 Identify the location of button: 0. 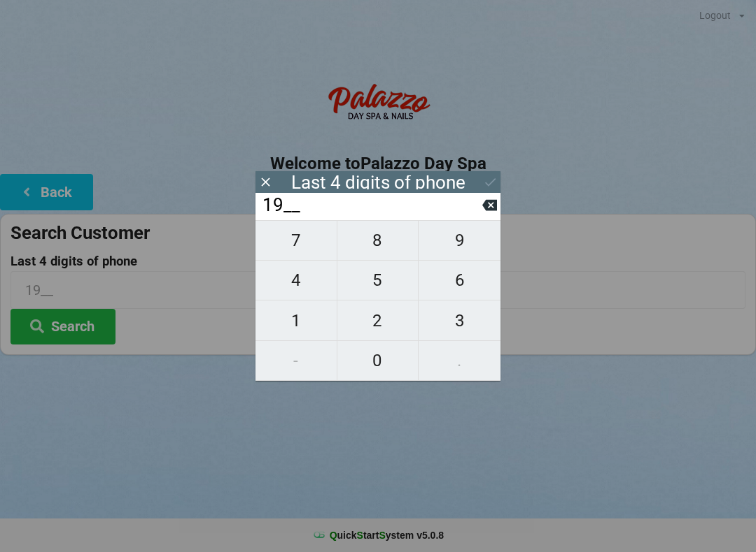
(378, 361).